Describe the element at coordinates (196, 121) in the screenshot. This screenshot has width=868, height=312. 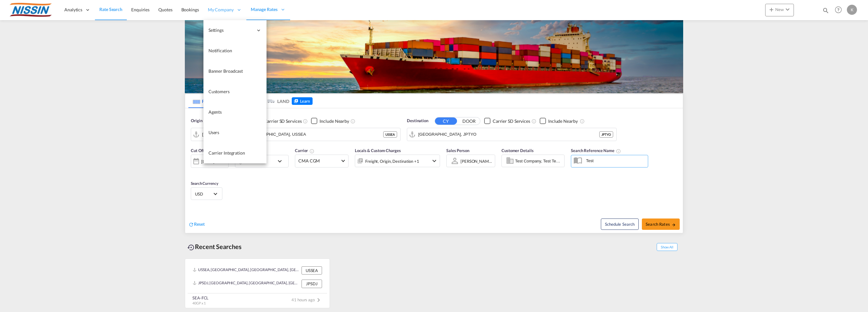
I see `span: Origin` at that location.